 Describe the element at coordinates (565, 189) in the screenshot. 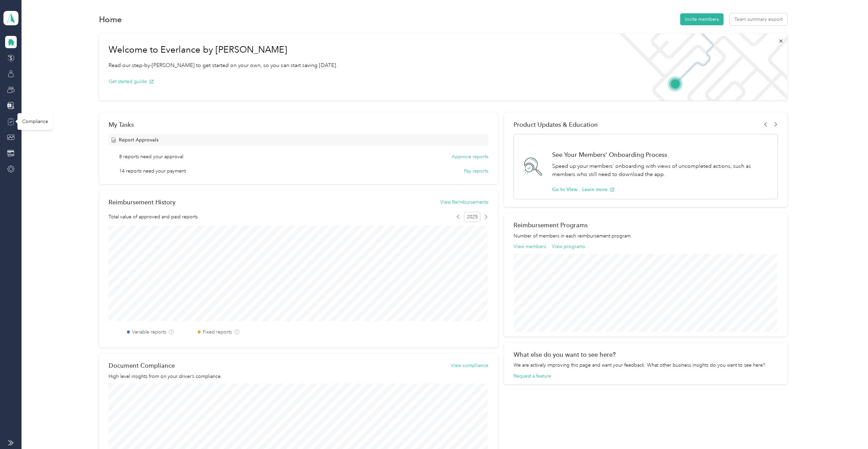

I see `button: Go to View` at that location.